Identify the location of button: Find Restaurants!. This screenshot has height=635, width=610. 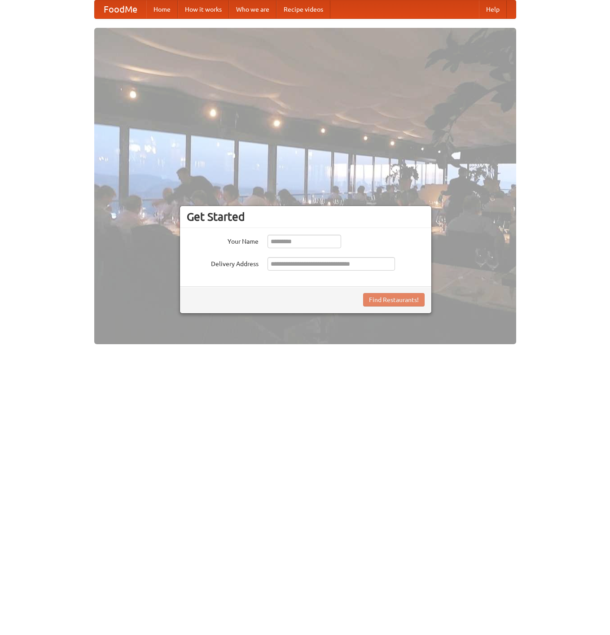
(394, 300).